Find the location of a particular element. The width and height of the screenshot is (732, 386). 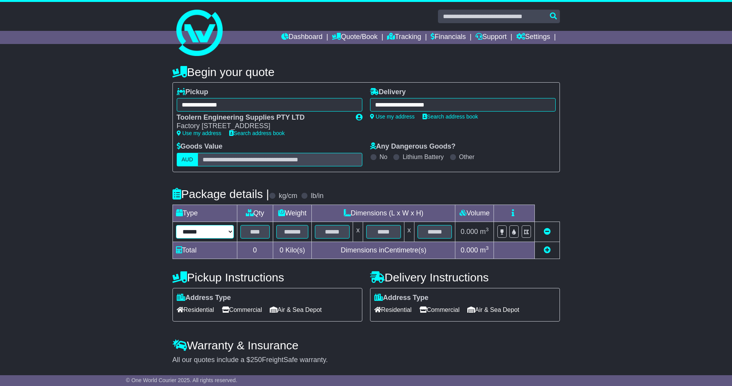

td: Dimensions in Centimetre(s) is located at coordinates (383, 250).